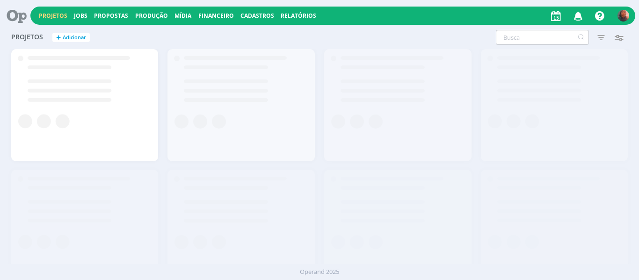  I want to click on span: Projetos, so click(27, 37).